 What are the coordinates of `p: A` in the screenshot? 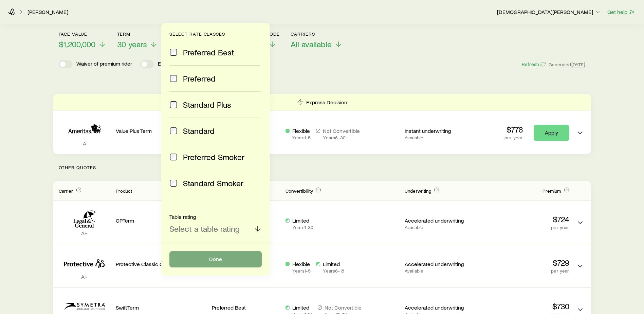 It's located at (84, 144).